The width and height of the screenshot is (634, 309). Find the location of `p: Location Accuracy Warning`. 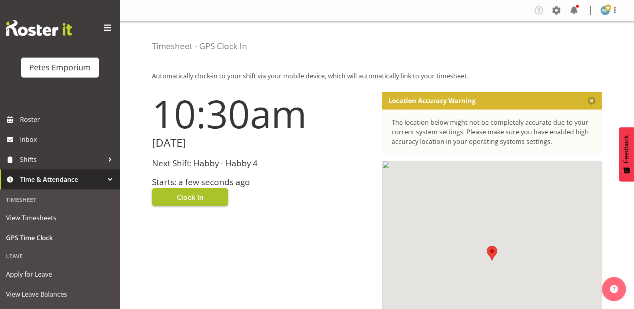

p: Location Accuracy Warning is located at coordinates (432, 101).